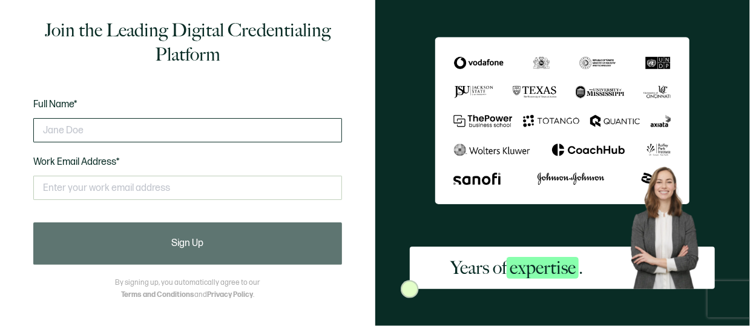  I want to click on p: By signing up, you automatically agree to our and ., so click(187, 289).